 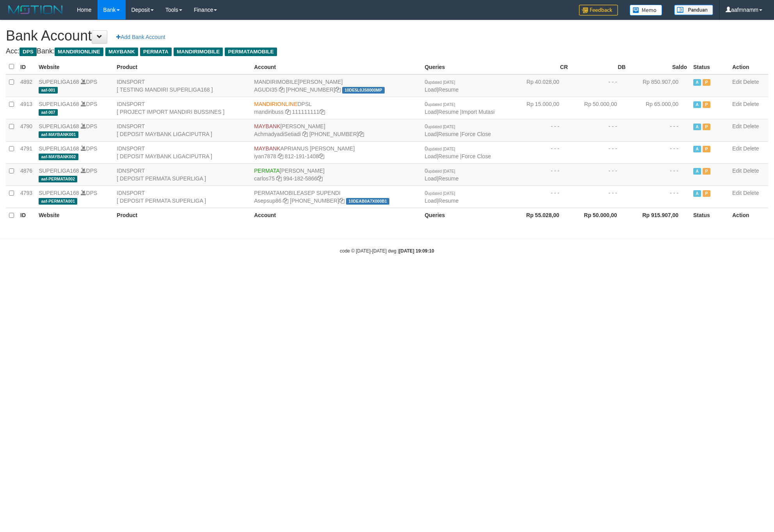 I want to click on th: DB, so click(x=600, y=66).